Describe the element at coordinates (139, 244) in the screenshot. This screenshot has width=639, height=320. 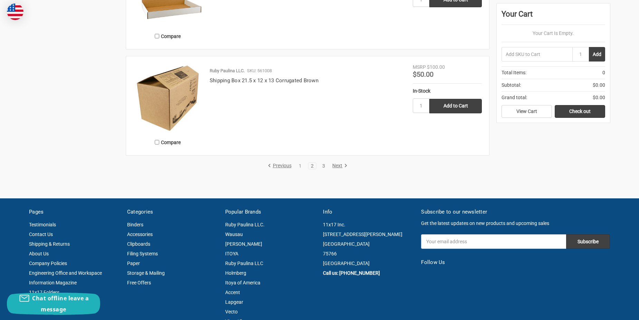
I see `a: Clipboards` at that location.